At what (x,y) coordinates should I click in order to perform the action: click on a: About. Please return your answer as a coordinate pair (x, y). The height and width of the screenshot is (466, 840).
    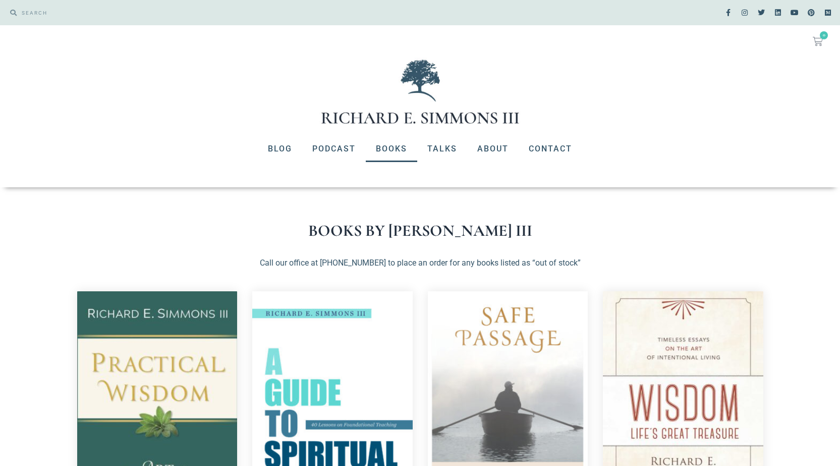
    Looking at the image, I should click on (493, 149).